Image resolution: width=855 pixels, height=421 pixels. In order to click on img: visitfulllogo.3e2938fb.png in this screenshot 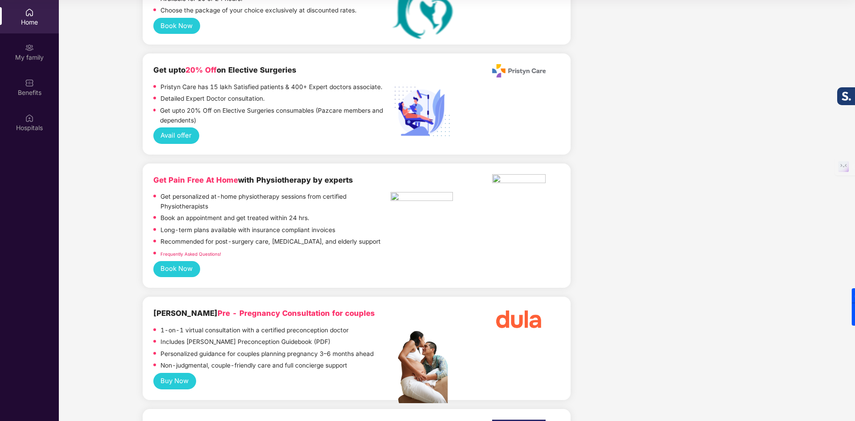, I will do `click(519, 180)`.